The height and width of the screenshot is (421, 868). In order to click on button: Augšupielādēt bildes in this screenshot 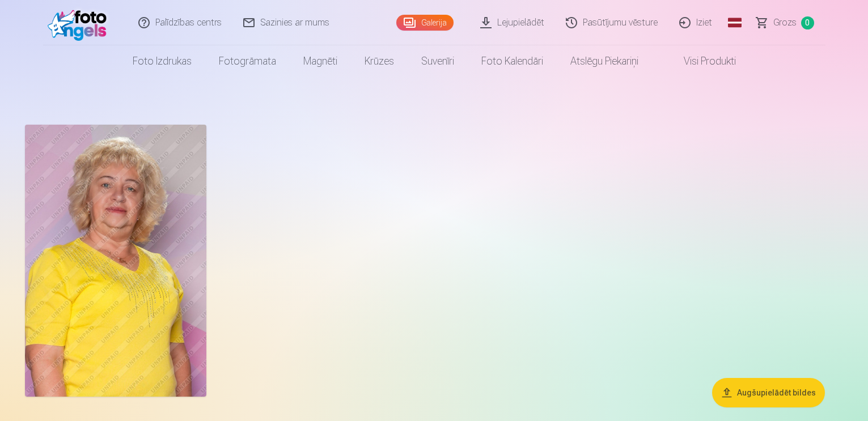, I will do `click(768, 393)`.